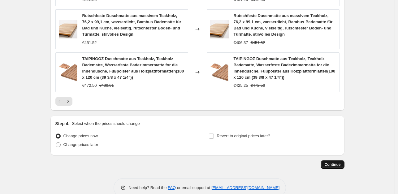 The image size is (398, 194). What do you see at coordinates (172, 187) in the screenshot?
I see `a: FAQ` at bounding box center [172, 187].